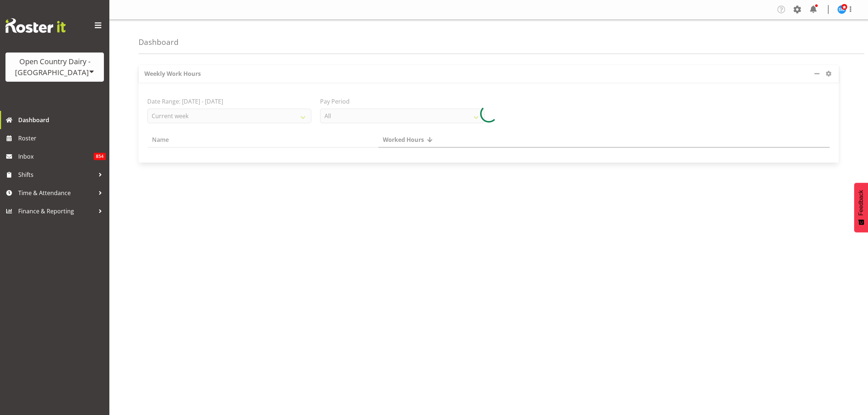  I want to click on span: Time & Attendance, so click(57, 193).